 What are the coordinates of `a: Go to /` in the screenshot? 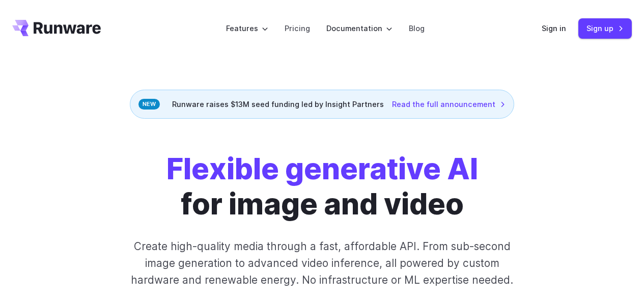 It's located at (57, 28).